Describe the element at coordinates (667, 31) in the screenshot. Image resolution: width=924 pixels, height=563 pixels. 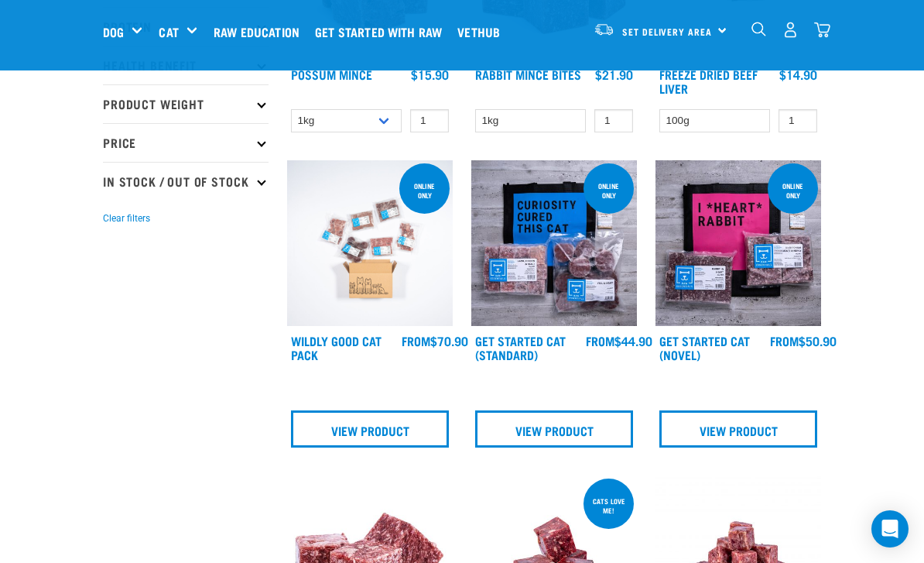
I see `span: Set Delivery Area` at that location.